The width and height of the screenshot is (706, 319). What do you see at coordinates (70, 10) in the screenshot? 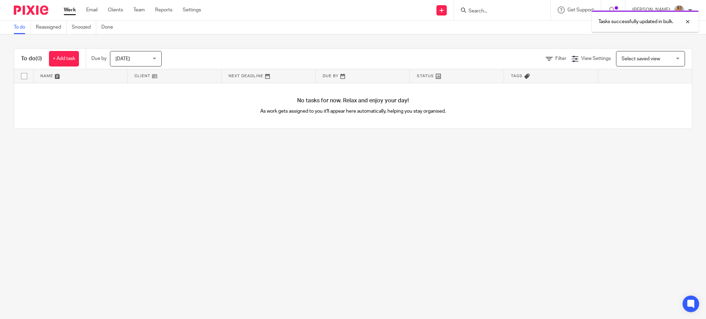
I see `a: Work` at bounding box center [70, 10].